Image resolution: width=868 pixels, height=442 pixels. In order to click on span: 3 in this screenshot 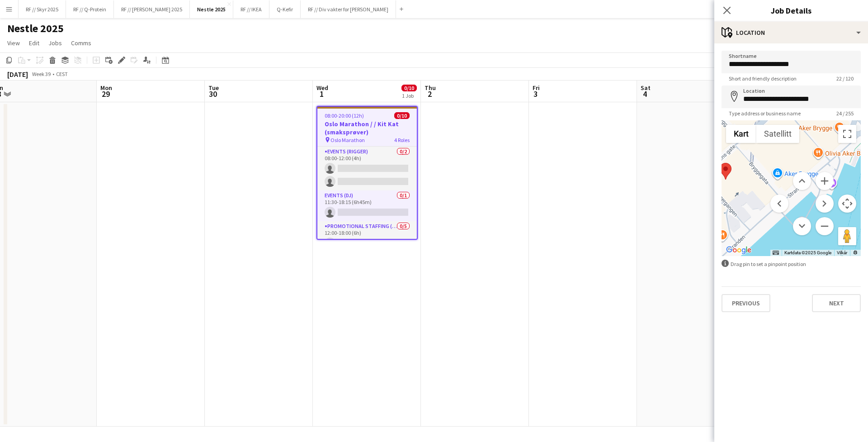, I will do `click(535, 93)`.